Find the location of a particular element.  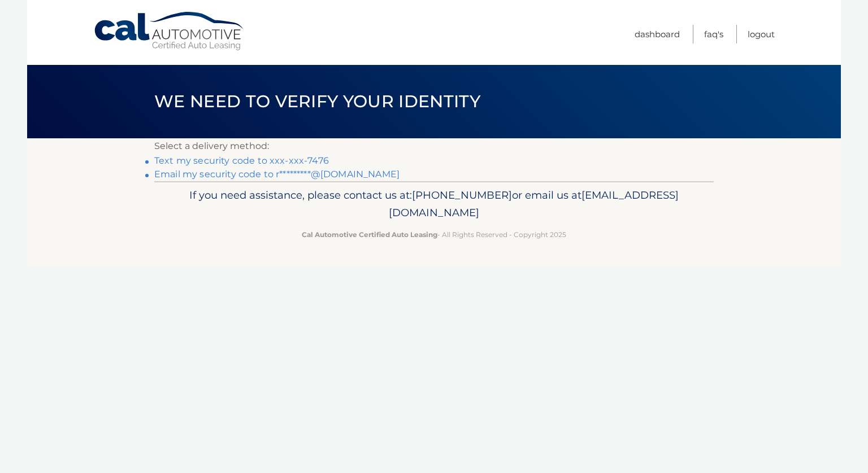

span: We need to verify your identity is located at coordinates (317, 101).